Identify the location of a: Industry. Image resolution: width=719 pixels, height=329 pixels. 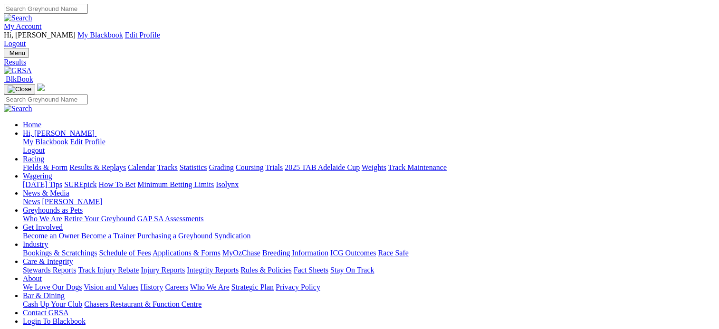
(35, 244).